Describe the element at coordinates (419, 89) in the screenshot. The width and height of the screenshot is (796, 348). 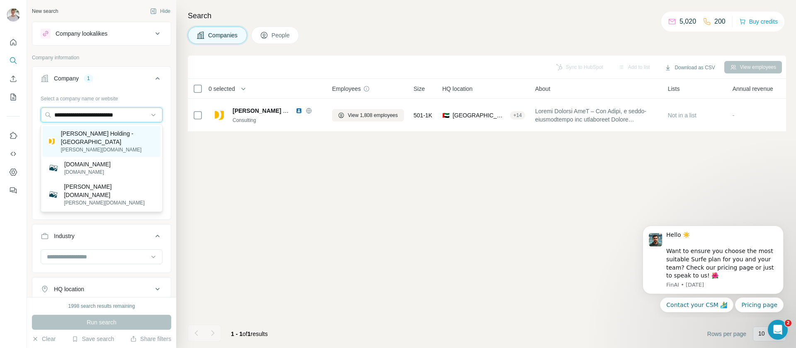
I see `span: Size` at that location.